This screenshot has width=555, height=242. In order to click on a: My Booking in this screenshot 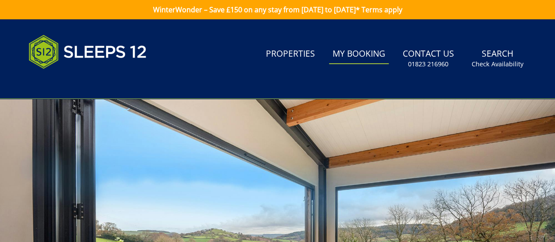, I will do `click(359, 54)`.